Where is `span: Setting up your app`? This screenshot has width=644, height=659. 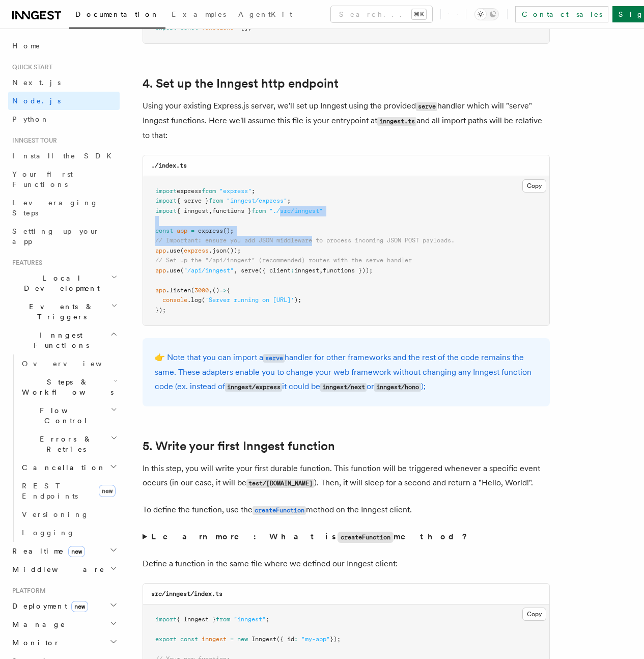
span: Setting up your app is located at coordinates (56, 237).